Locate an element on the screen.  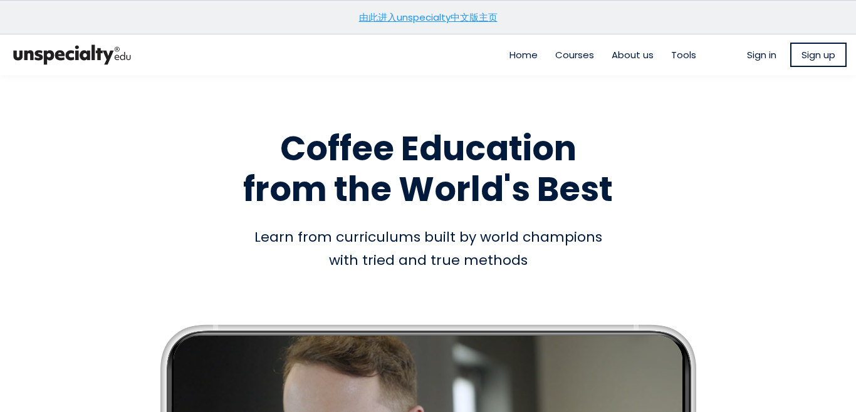
span: About us is located at coordinates (633, 55).